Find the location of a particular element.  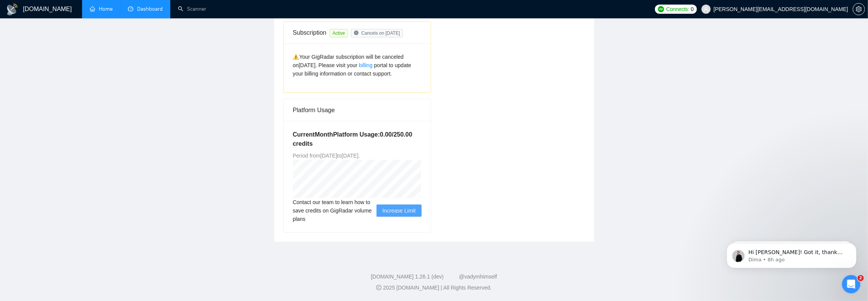

span: Connects: is located at coordinates (678, 9).